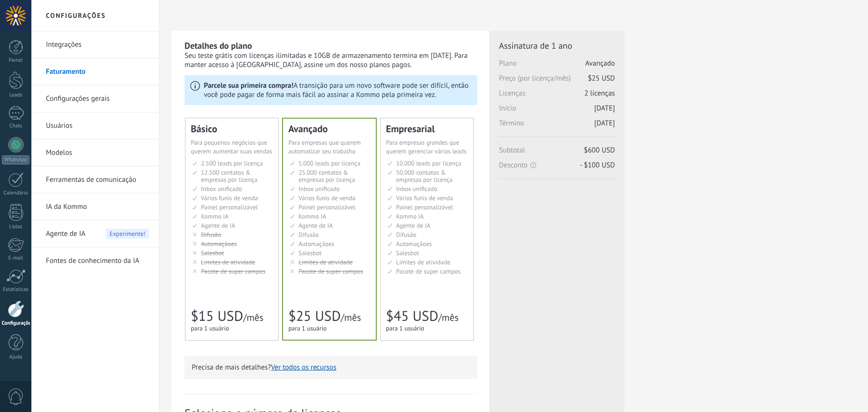 This screenshot has width=868, height=412. I want to click on span: Para empresas grandes que querem gerenciar vários leads, so click(426, 147).